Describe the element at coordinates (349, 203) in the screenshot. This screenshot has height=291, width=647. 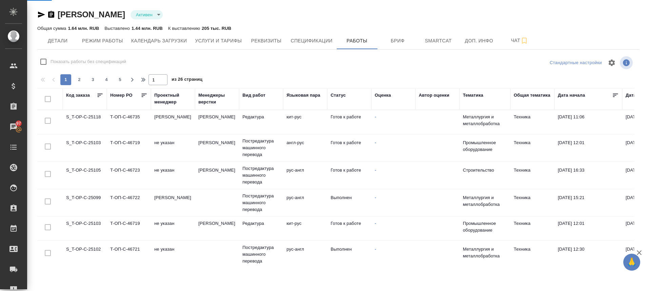
I see `td: Выполнен` at that location.